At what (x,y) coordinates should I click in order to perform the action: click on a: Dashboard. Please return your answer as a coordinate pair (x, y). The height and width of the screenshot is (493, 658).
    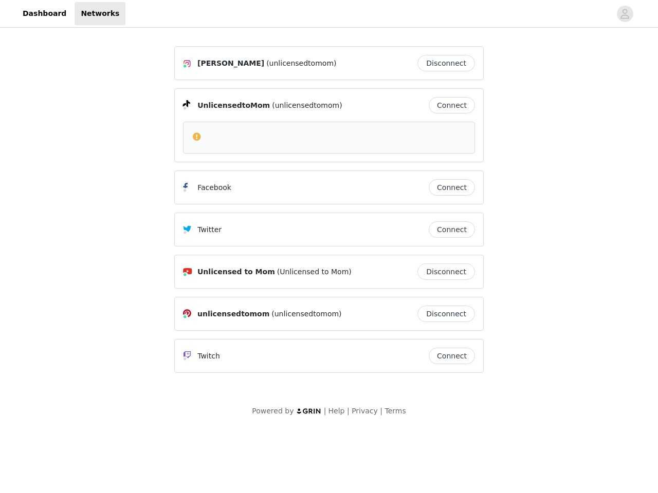
    Looking at the image, I should click on (44, 13).